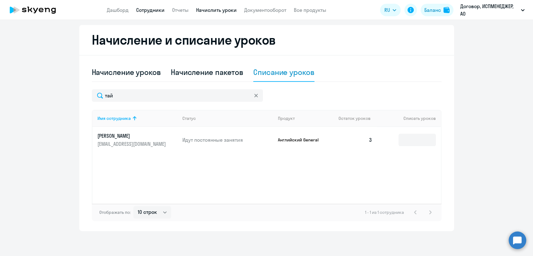 The width and height of the screenshot is (533, 256). Describe the element at coordinates (355, 118) in the screenshot. I see `span: Остаток уроков` at that location.